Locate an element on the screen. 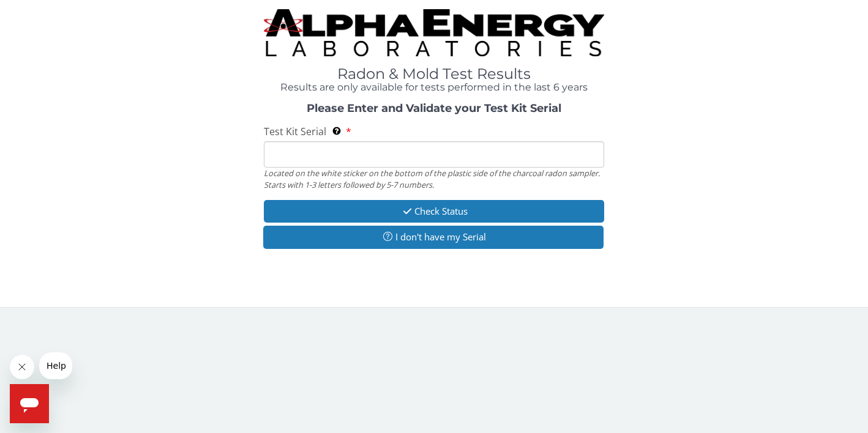 The image size is (868, 433). button: I don't have my Serial is located at coordinates (433, 236).